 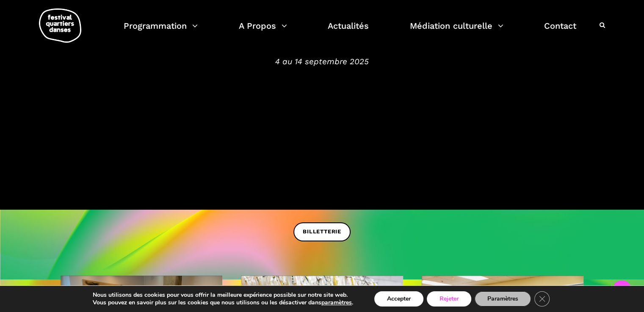 What do you see at coordinates (263, 31) in the screenshot?
I see `a: A Propos` at bounding box center [263, 31].